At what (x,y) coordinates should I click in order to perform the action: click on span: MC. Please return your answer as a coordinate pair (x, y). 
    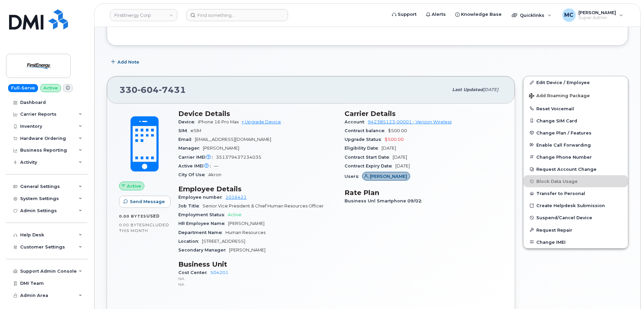
    Looking at the image, I should click on (569, 15).